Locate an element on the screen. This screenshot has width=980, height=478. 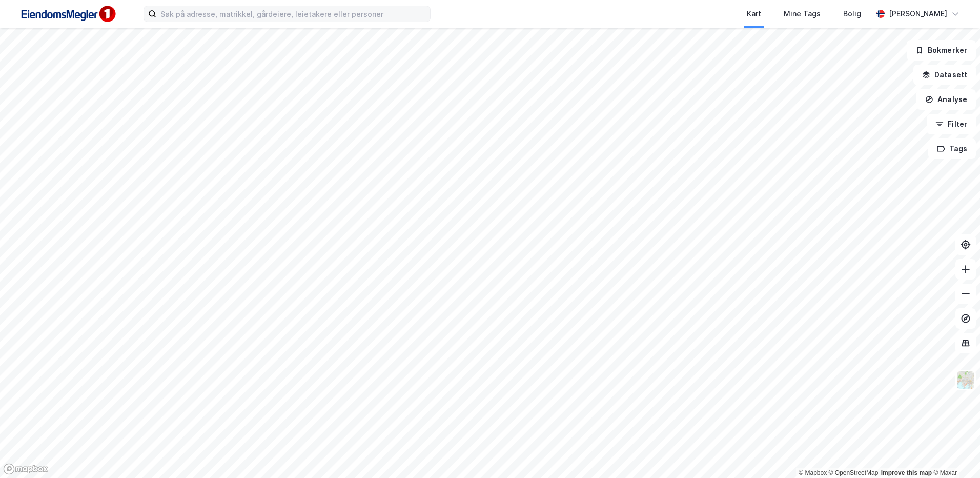
a: Mapbox homepage is located at coordinates (26, 468).